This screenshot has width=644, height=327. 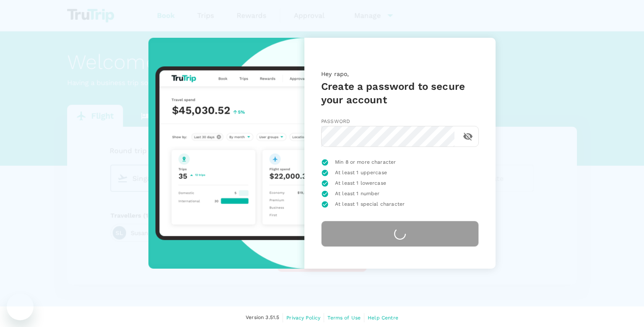 I want to click on button: toggle password visibility, so click(x=468, y=136).